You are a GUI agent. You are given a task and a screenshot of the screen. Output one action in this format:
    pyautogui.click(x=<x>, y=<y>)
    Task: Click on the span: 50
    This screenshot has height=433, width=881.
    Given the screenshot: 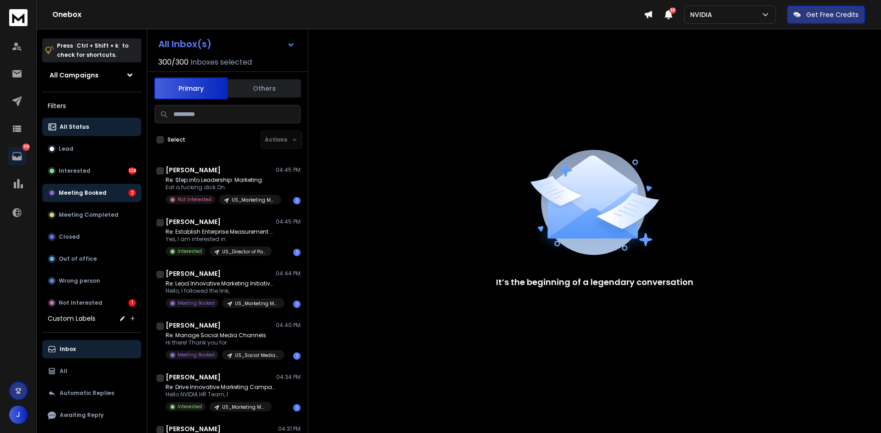 What is the action you would take?
    pyautogui.click(x=672, y=11)
    